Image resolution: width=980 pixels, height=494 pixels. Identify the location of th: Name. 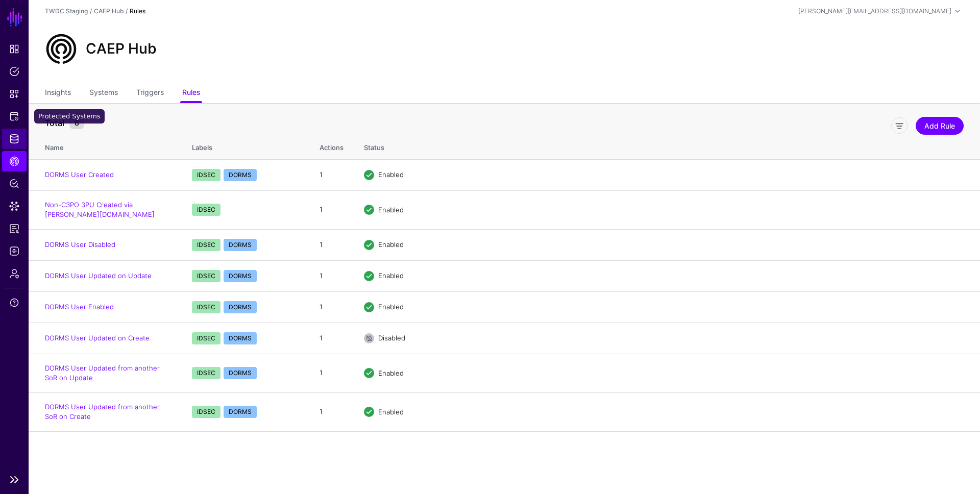
(105, 146).